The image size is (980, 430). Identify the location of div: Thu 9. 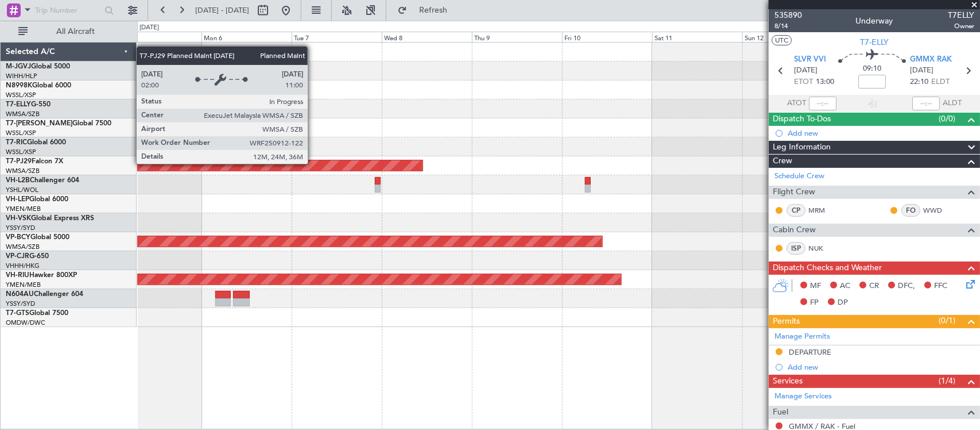
(517, 37).